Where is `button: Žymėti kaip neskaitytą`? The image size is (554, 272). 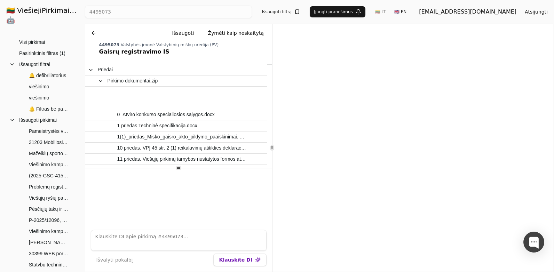 button: Žymėti kaip neskaitytą is located at coordinates (236, 33).